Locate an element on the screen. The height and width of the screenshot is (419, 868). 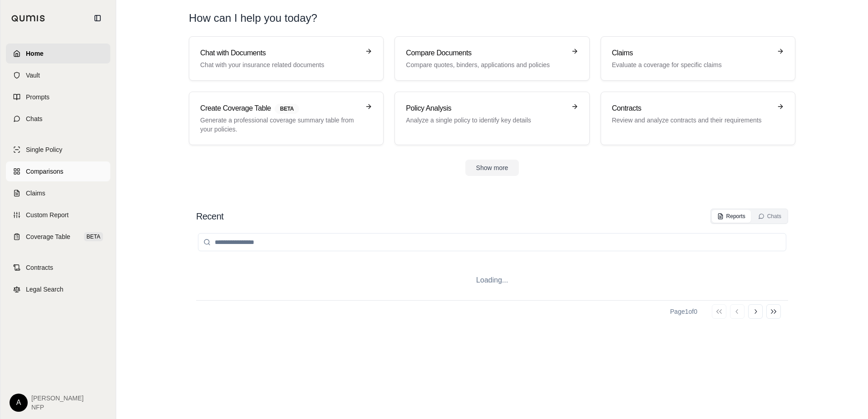
button: Reports is located at coordinates (731, 216).